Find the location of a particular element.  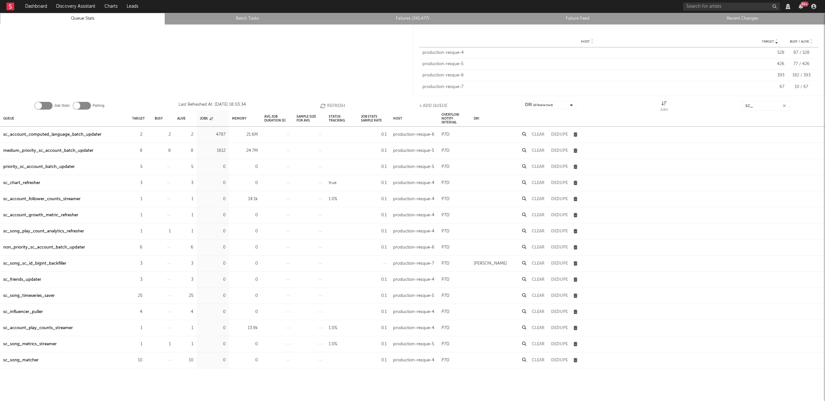

span: ( 8 / 8 selected) is located at coordinates (543, 105).